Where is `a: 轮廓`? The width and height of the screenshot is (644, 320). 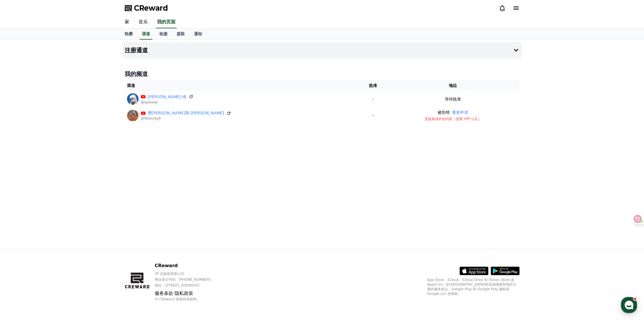
a: 轮廓 is located at coordinates (129, 34).